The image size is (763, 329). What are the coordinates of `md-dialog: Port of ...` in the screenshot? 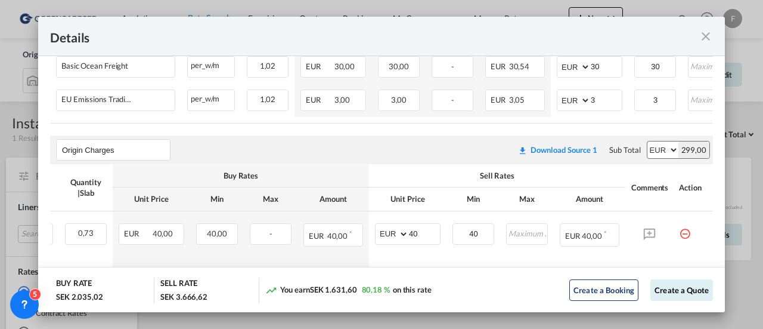 It's located at (382, 165).